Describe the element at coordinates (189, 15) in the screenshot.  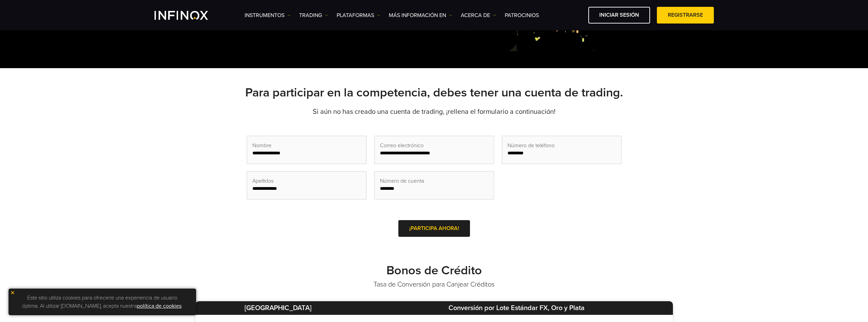
I see `a: INFINOX Logo` at that location.